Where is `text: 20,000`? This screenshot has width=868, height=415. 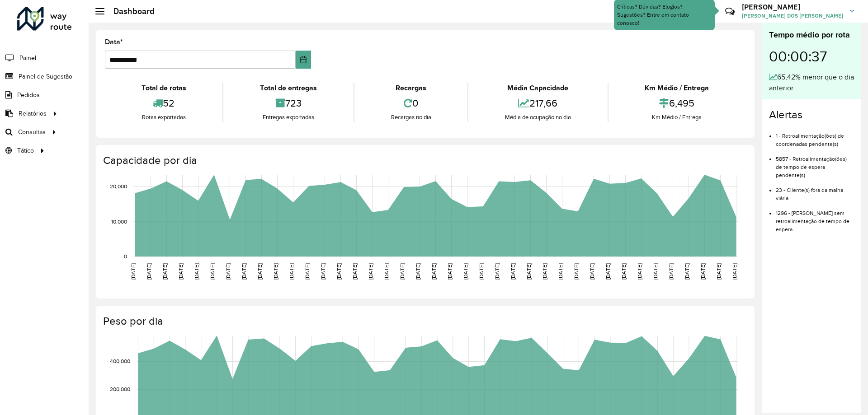 text: 20,000 is located at coordinates (118, 186).